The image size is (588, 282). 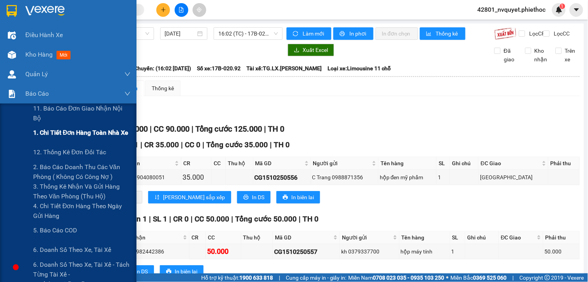 What do you see at coordinates (397, 34) in the screenshot?
I see `button: In đơn chọn` at bounding box center [397, 34].